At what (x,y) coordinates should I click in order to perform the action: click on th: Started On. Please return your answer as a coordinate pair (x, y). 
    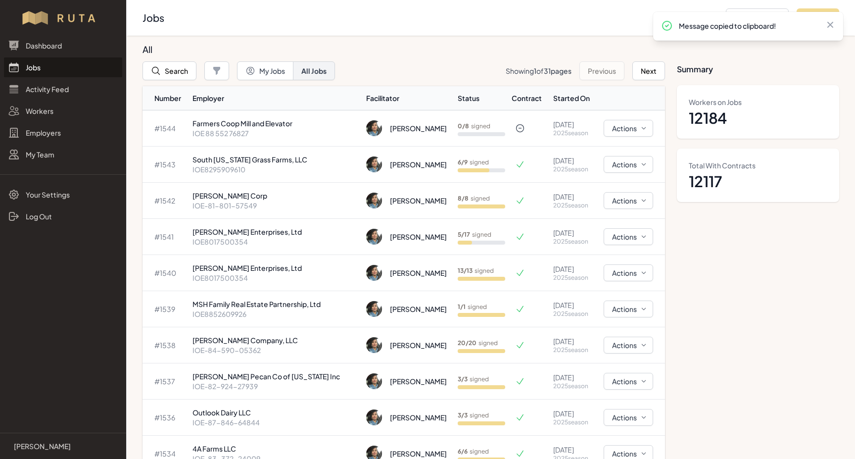
    Looking at the image, I should click on (572, 98).